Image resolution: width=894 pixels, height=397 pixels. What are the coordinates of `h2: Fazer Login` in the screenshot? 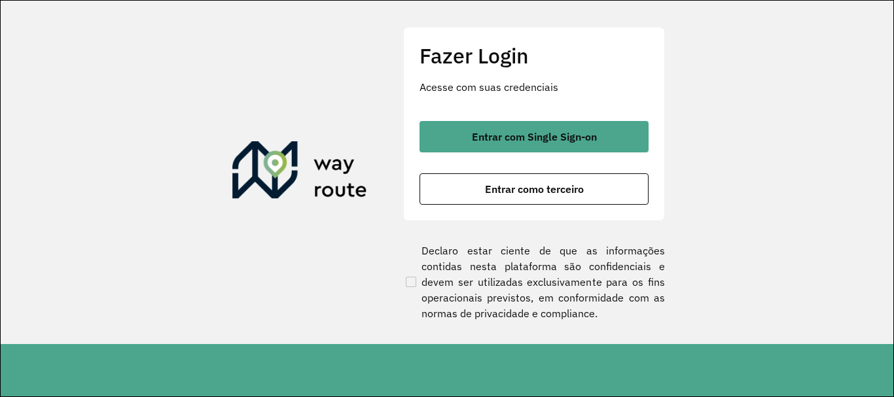 It's located at (534, 56).